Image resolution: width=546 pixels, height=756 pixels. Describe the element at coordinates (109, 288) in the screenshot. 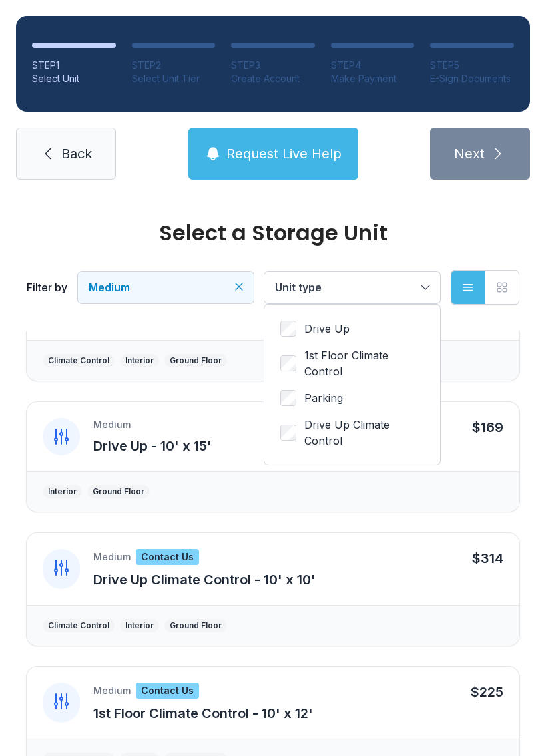

I see `span: Medium` at that location.